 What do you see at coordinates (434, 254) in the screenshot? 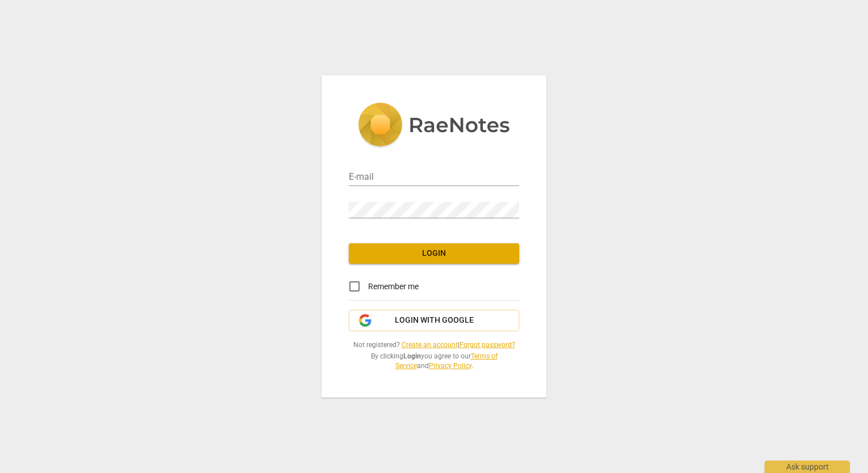
I see `button: Login` at bounding box center [434, 254].